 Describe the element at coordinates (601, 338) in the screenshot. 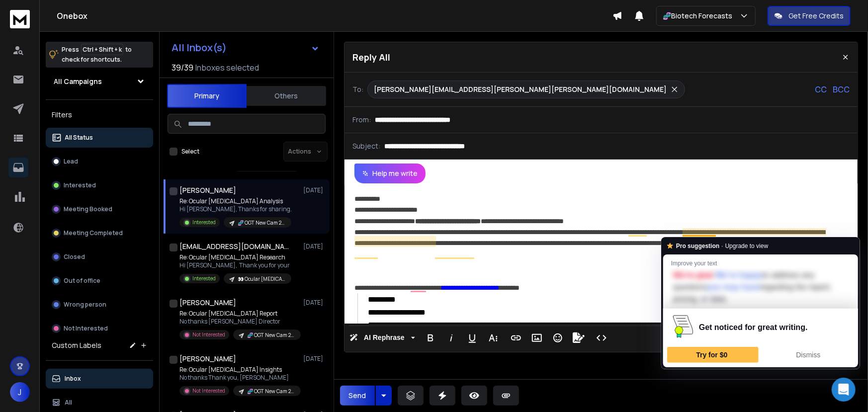

I see `button: Code View` at that location.